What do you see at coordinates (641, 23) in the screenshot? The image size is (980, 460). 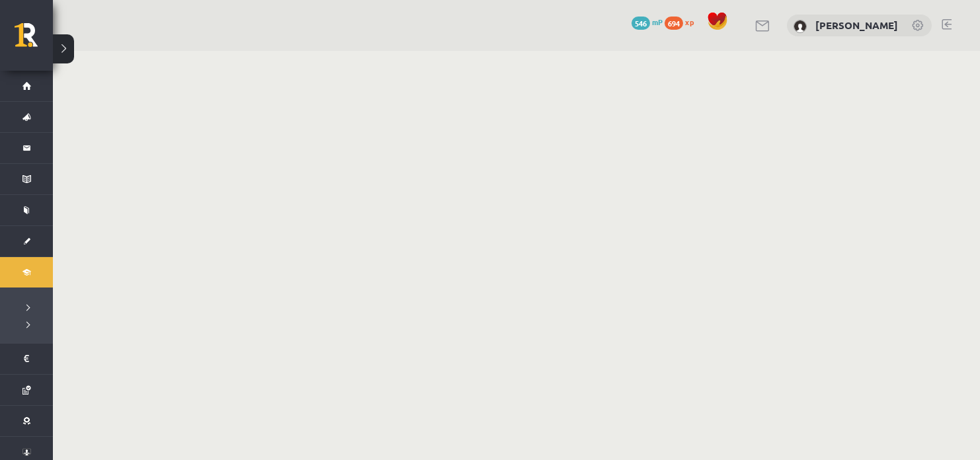 I see `span: 546` at bounding box center [641, 23].